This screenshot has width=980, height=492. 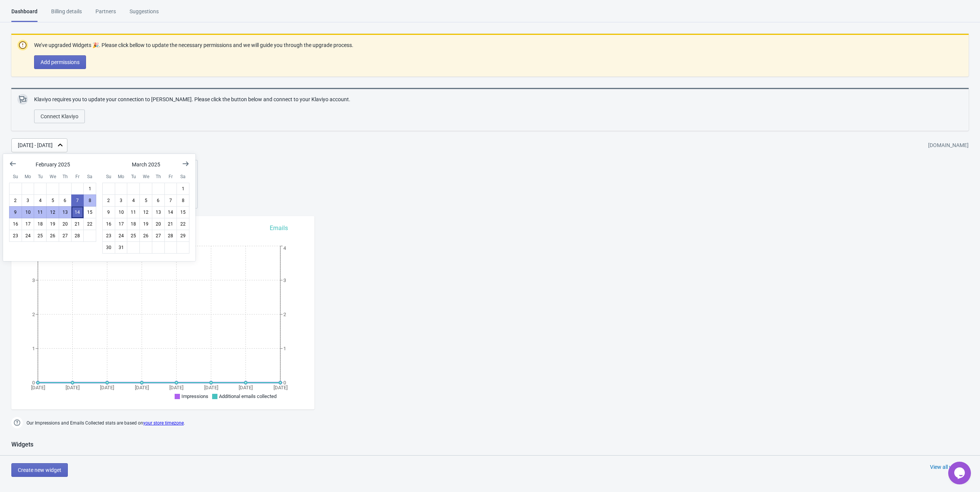 I want to click on div: Sunday, so click(x=109, y=177).